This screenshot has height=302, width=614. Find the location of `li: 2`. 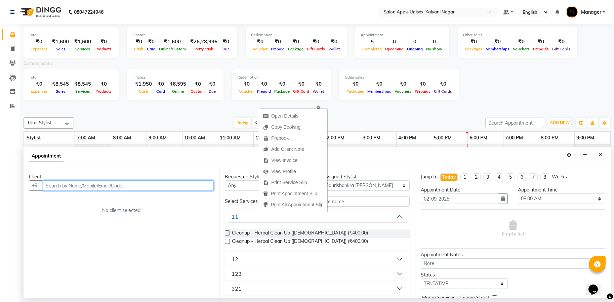

li: 2 is located at coordinates (476, 177).